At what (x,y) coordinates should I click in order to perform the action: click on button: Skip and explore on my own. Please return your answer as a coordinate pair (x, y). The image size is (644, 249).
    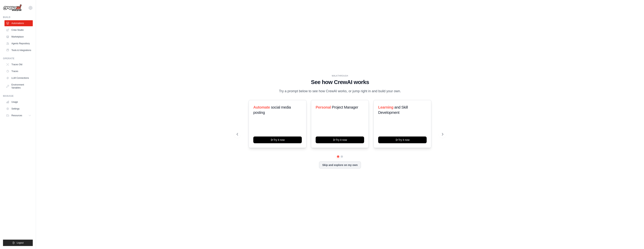
    Looking at the image, I should click on (340, 165).